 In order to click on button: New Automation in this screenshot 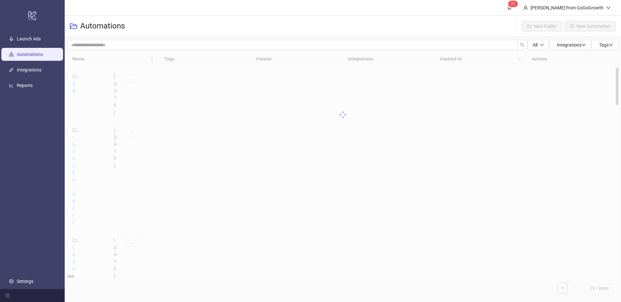, I will do `click(590, 26)`.